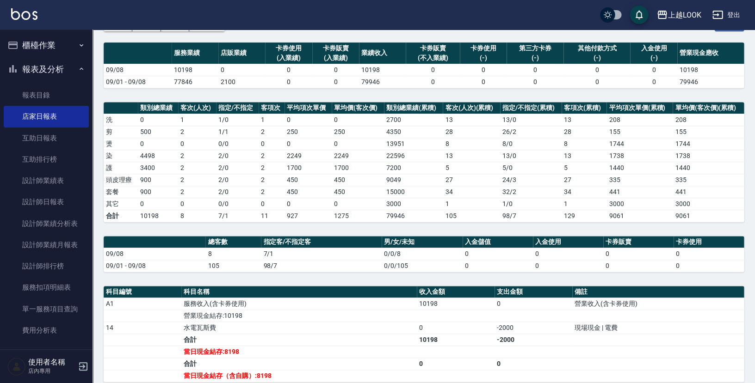 This screenshot has height=383, width=755. What do you see at coordinates (121, 156) in the screenshot?
I see `td: 染` at bounding box center [121, 156].